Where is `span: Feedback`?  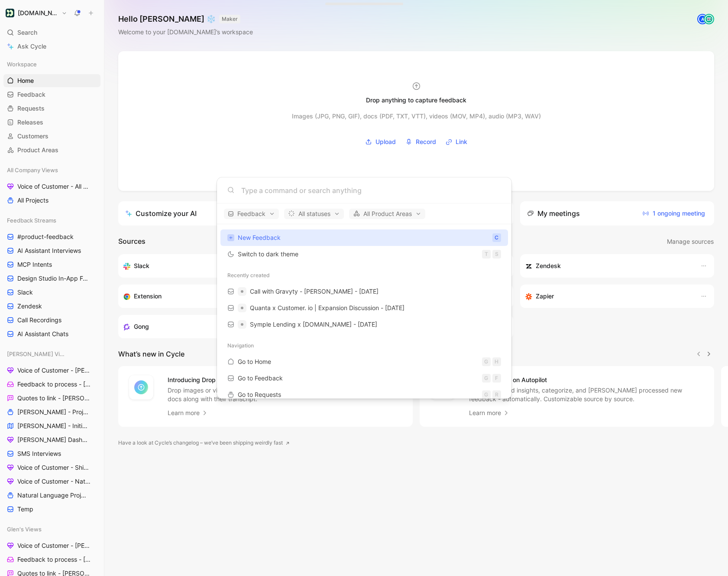
span: Feedback is located at coordinates (252, 214).